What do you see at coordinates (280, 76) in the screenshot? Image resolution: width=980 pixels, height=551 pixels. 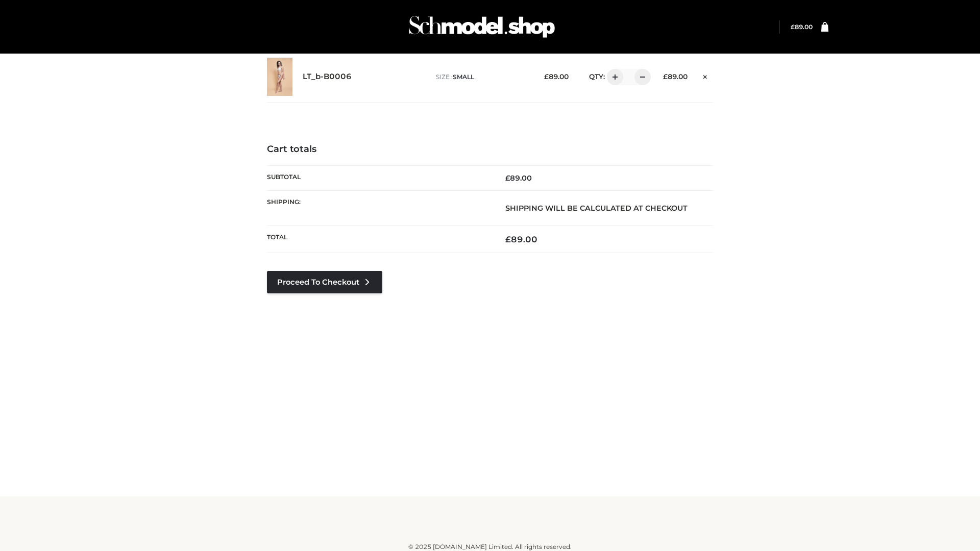 I see `img: LT_b-B0006 - SMALL` at bounding box center [280, 76].